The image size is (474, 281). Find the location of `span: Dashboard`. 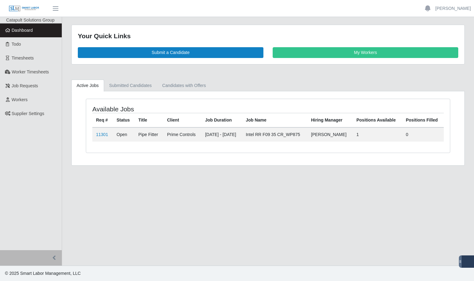

span: Dashboard is located at coordinates (22, 30).